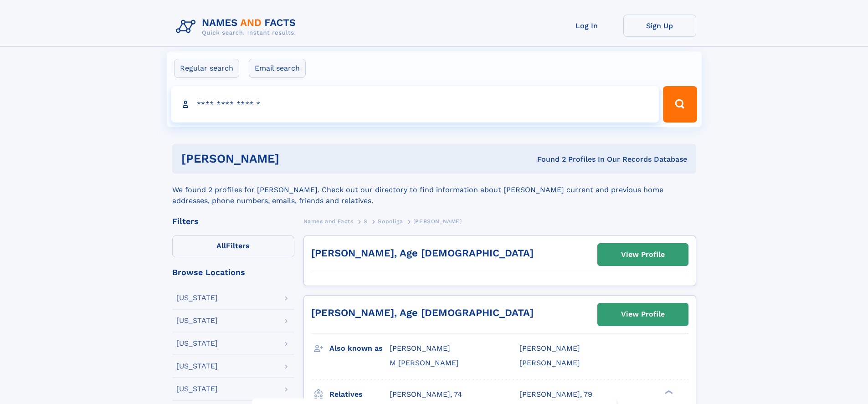  Describe the element at coordinates (390, 221) in the screenshot. I see `span: Sopoliga` at that location.